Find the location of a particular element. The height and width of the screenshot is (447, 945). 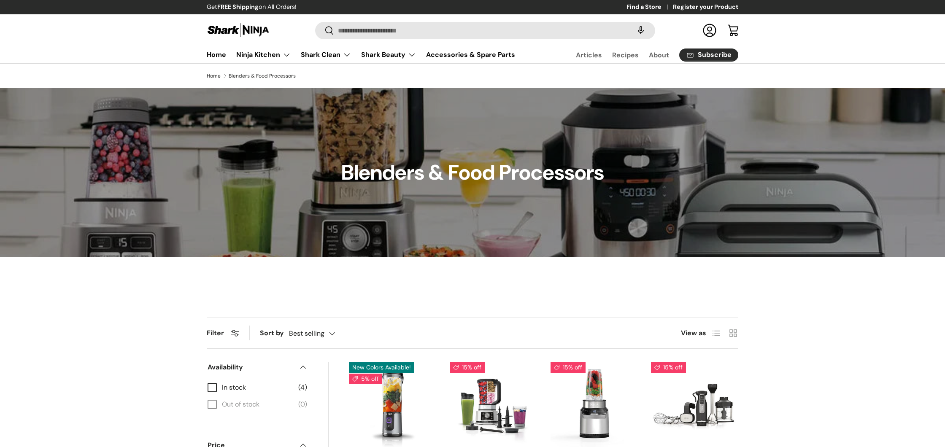

a: Shark Ninja Philippines is located at coordinates (238, 30).